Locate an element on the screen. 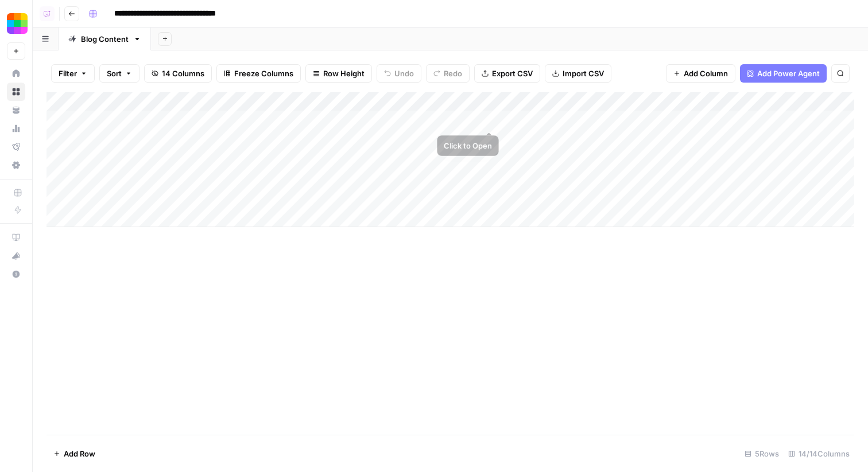 The height and width of the screenshot is (472, 868). span: Add Column is located at coordinates (705, 74).